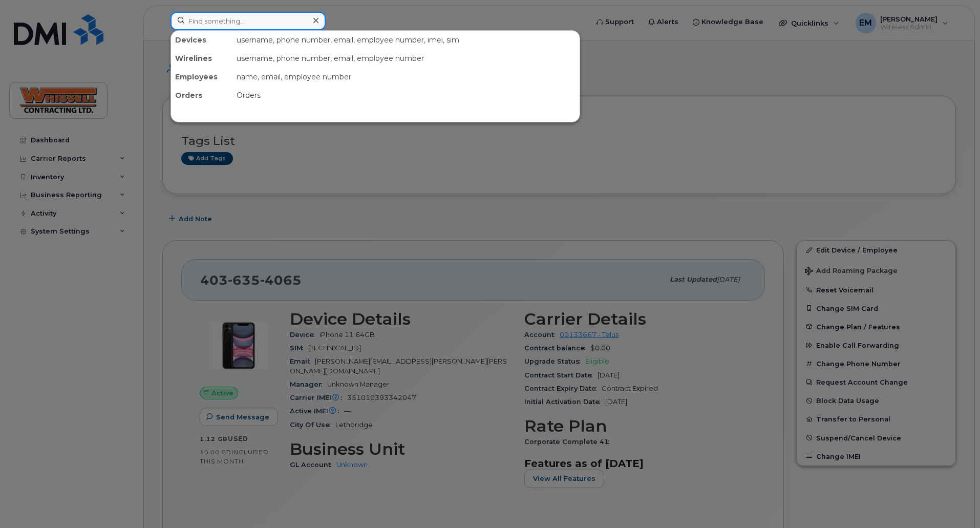  What do you see at coordinates (201, 58) in the screenshot?
I see `div: Wirelines` at bounding box center [201, 58].